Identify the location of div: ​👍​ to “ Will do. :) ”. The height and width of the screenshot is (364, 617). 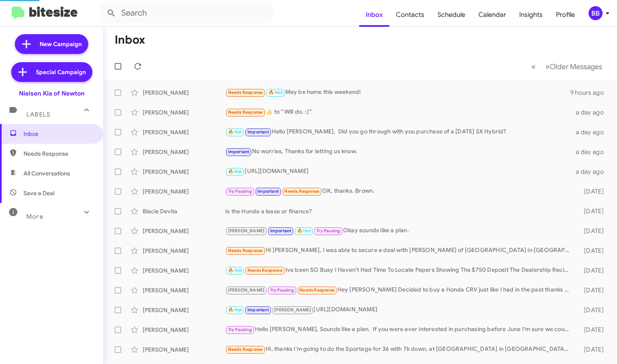
(399, 112).